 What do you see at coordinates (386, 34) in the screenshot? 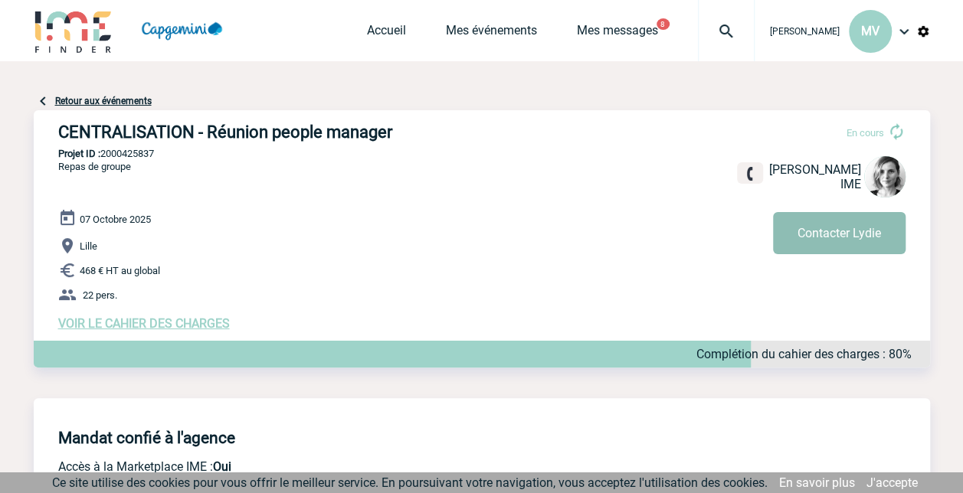
I see `a: Accueil` at bounding box center [386, 34].